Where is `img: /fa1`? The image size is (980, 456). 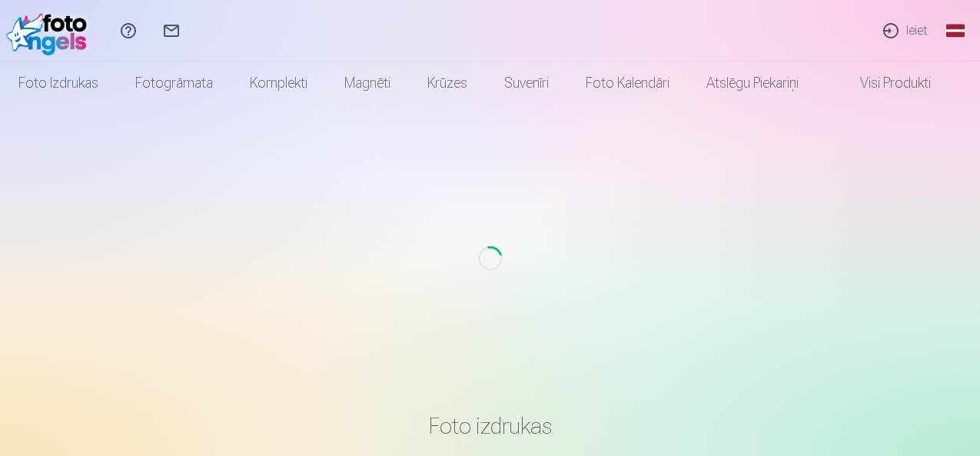 img: /fa1 is located at coordinates (50, 31).